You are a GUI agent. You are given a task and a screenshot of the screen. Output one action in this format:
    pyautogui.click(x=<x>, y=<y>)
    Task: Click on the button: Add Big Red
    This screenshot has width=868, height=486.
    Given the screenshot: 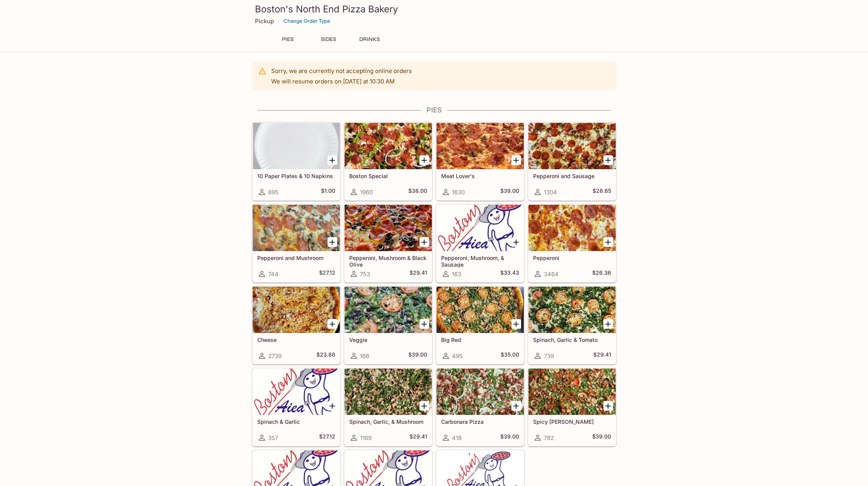 What is the action you would take?
    pyautogui.click(x=516, y=324)
    